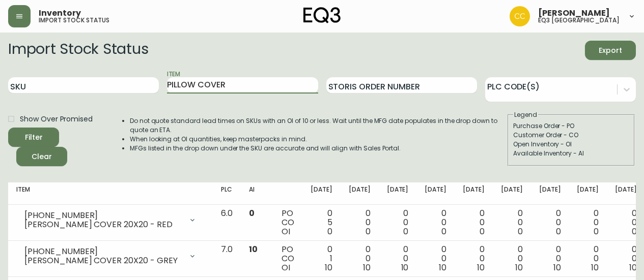  What do you see at coordinates (226, 223) in the screenshot?
I see `td: 6.0` at bounding box center [226, 223].